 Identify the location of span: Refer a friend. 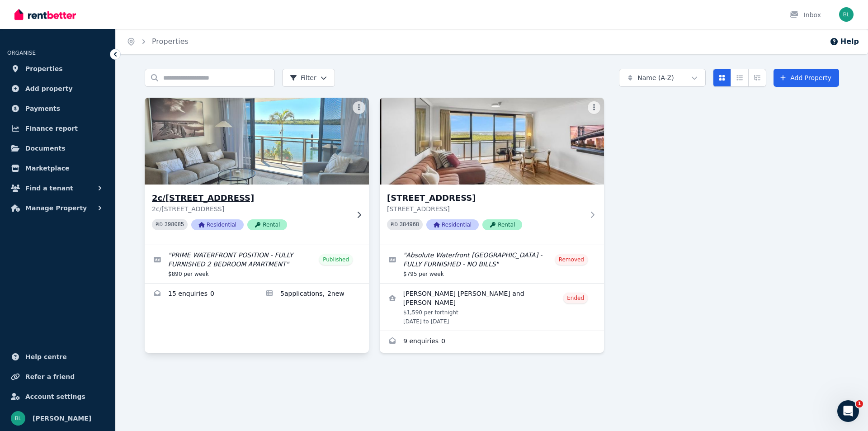
(50, 376).